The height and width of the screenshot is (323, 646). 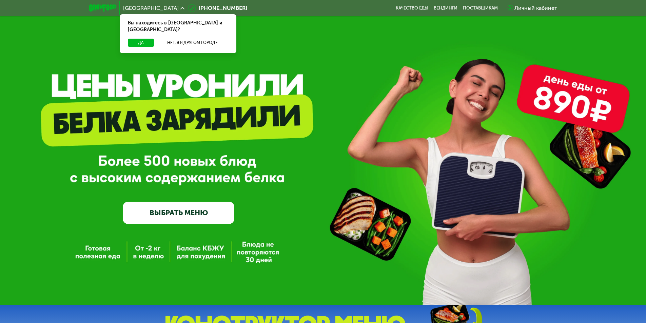 What do you see at coordinates (192, 43) in the screenshot?
I see `button: Нет, я в другом городе` at bounding box center [192, 43].